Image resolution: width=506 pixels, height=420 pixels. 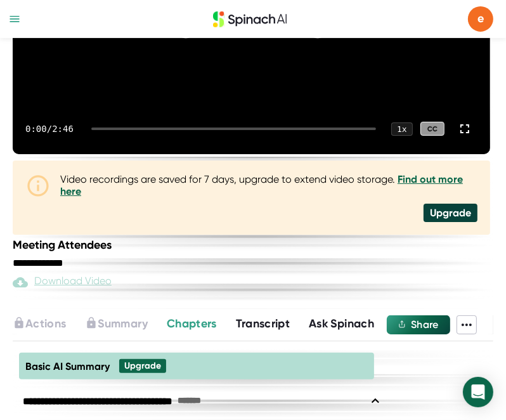 I want to click on span: e, so click(x=481, y=19).